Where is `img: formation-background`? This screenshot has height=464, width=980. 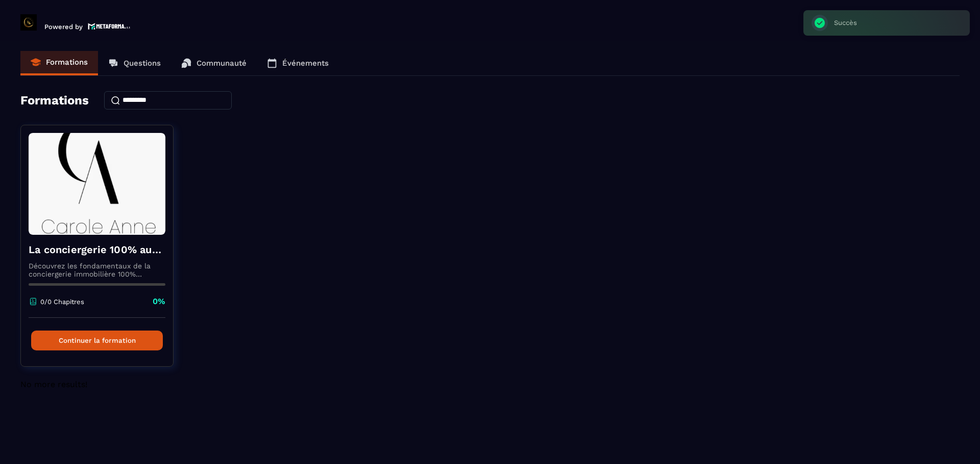 img: formation-background is located at coordinates (97, 184).